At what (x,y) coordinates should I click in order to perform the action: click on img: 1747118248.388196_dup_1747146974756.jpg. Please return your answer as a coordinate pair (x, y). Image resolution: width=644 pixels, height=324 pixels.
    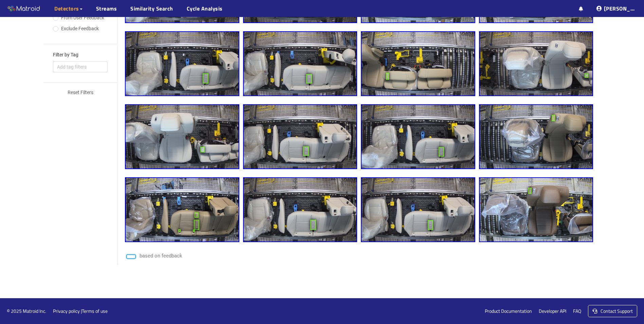
    Looking at the image, I should click on (182, 137).